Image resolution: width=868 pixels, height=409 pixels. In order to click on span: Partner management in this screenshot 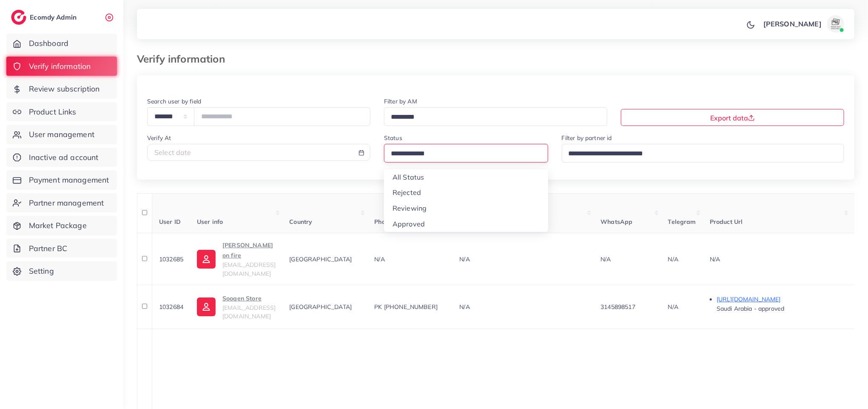, I will do `click(67, 203)`.